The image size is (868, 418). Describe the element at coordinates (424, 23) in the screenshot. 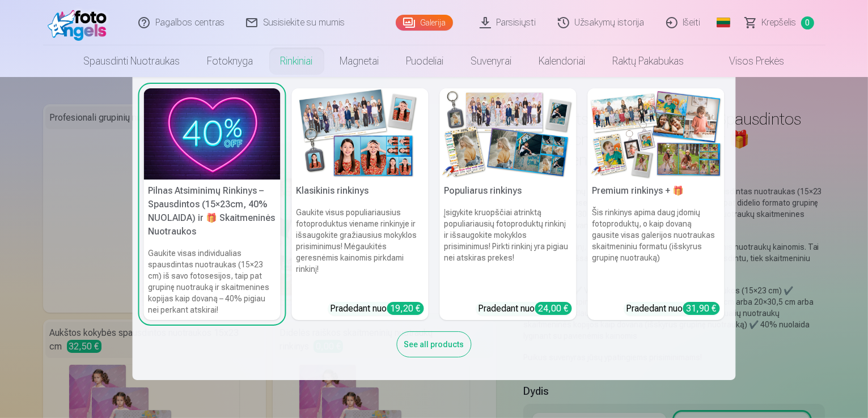

I see `a: Galerija` at that location.